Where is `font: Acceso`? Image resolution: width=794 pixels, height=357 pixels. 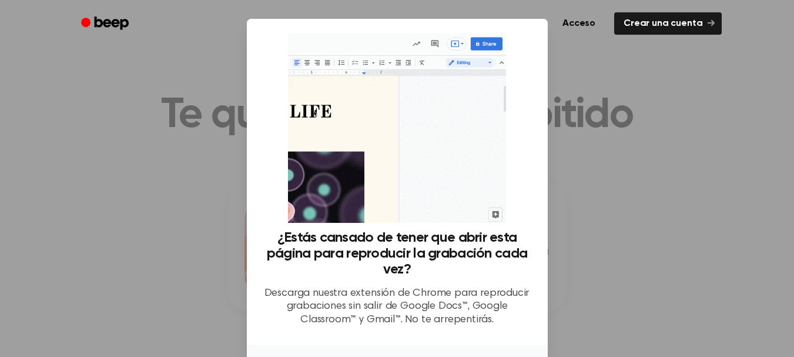 font: Acceso is located at coordinates (579, 24).